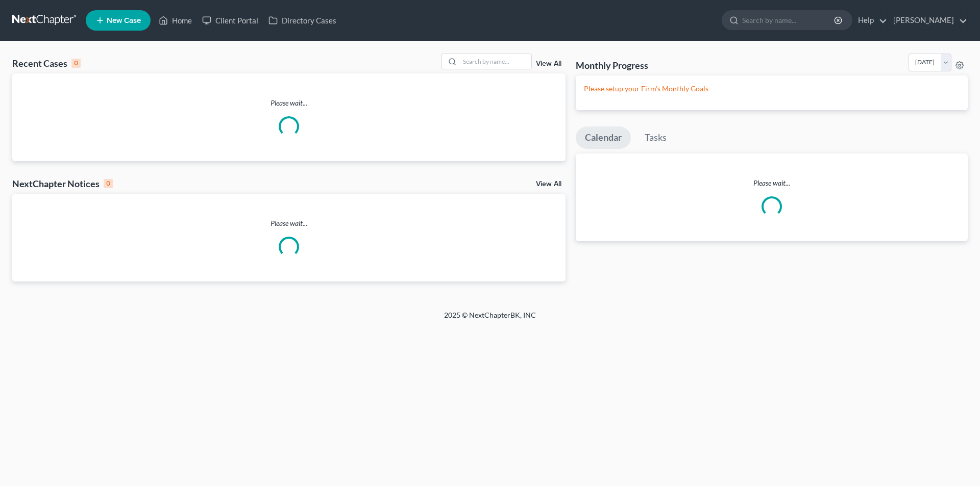 The image size is (980, 486). Describe the element at coordinates (870, 21) in the screenshot. I see `a: Help` at that location.